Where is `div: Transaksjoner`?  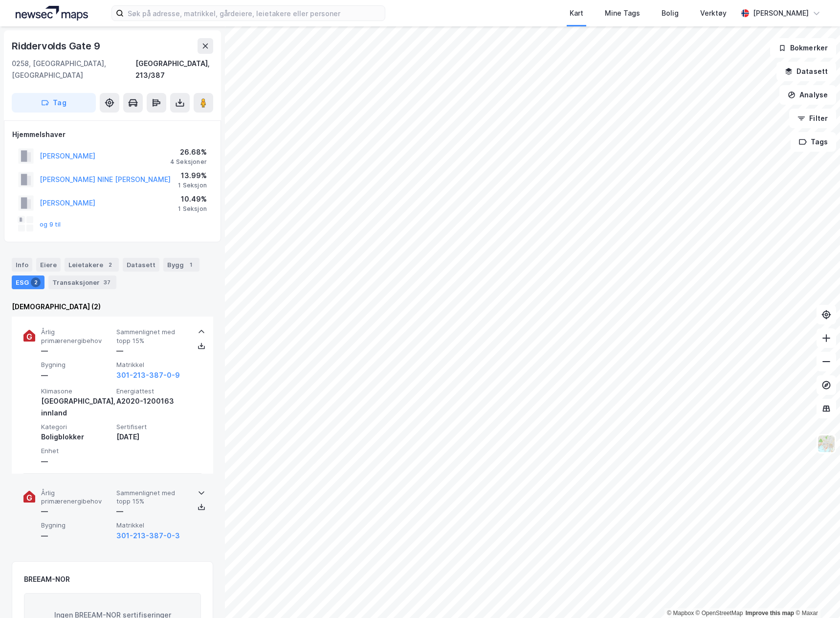
div: Transaksjoner is located at coordinates (82, 283).